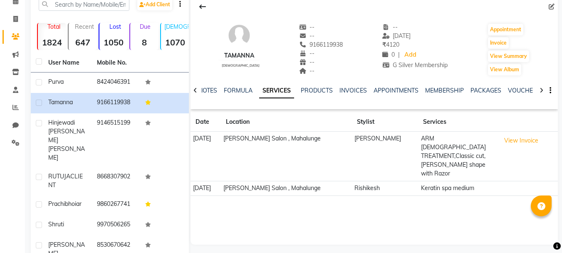  Describe the element at coordinates (116, 140) in the screenshot. I see `td: 9146515199` at that location.